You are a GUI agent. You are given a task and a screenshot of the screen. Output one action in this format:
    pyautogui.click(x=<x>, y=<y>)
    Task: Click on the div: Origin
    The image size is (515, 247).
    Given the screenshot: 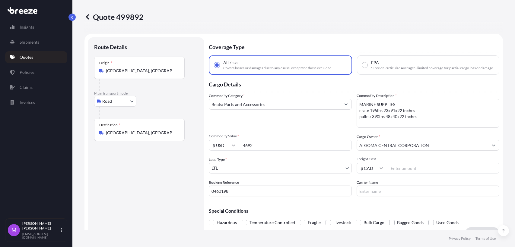 What is the action you would take?
    pyautogui.click(x=106, y=63)
    